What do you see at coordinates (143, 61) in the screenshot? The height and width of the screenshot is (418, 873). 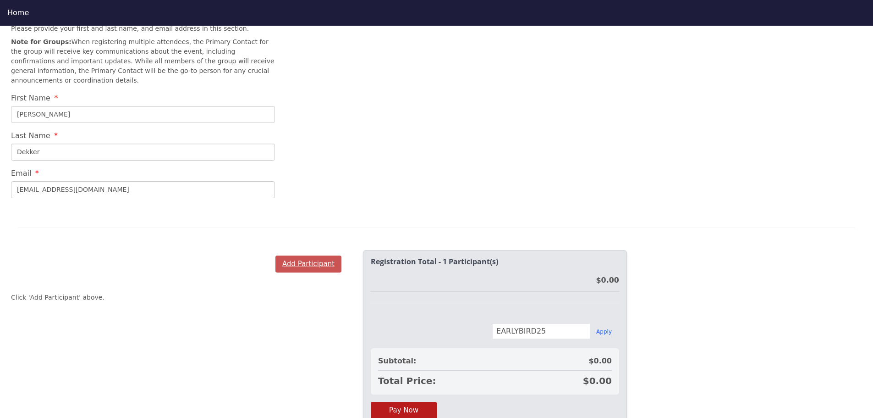 I see `p: When registering multiple attendees, the Primary Contact for the group will receive key communica...` at bounding box center [143, 61].